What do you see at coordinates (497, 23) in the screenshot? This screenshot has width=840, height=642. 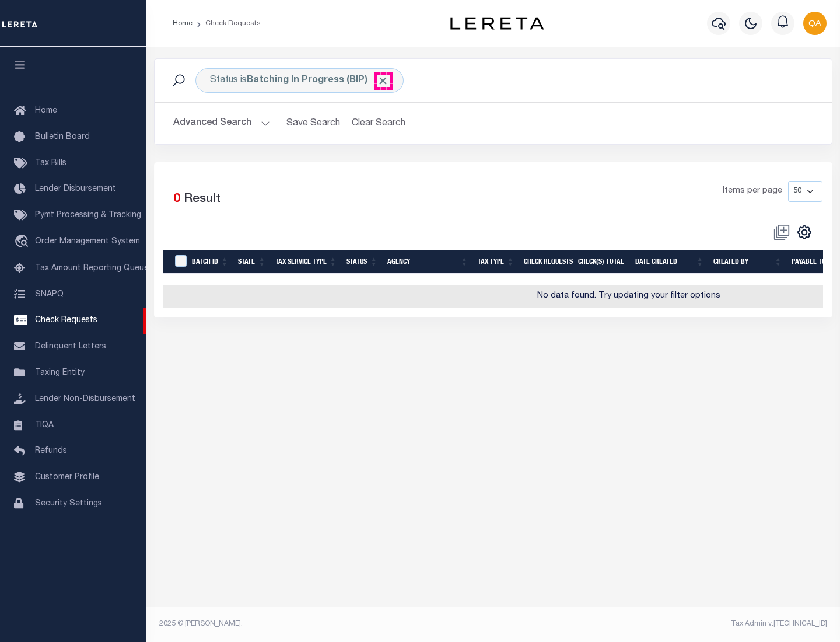 I see `img: logo-dark.svg` at bounding box center [497, 23].